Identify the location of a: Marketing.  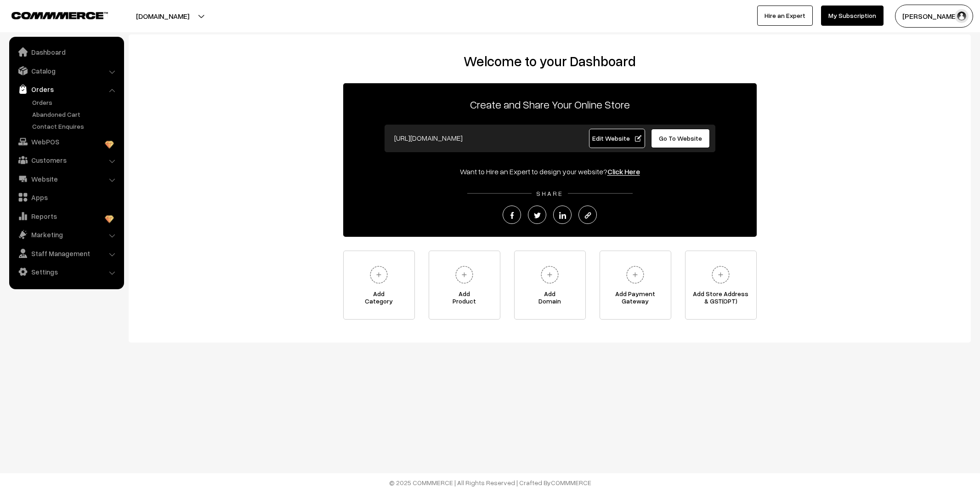
(66, 235).